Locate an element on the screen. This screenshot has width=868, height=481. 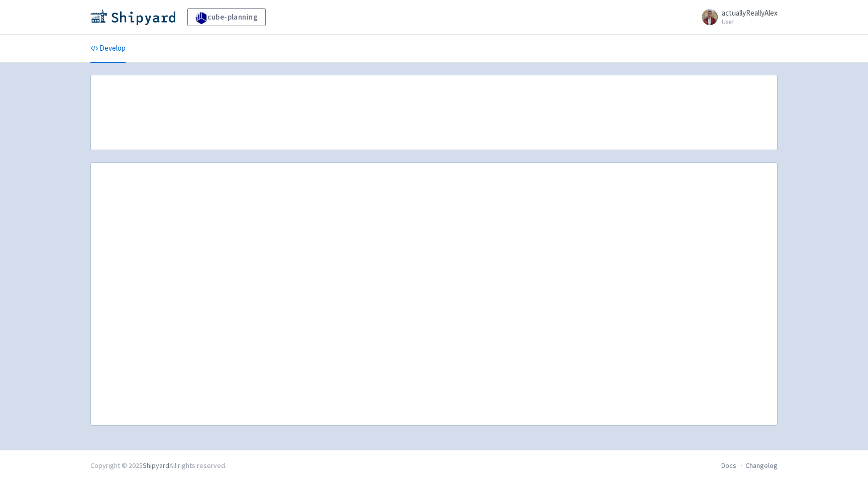
a: actuallyReallyAlex User is located at coordinates (737, 17).